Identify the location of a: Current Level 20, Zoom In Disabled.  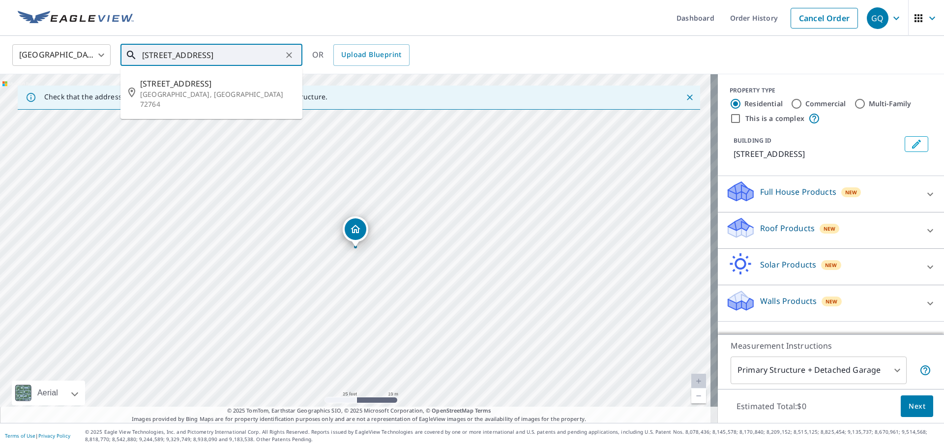
(699, 381).